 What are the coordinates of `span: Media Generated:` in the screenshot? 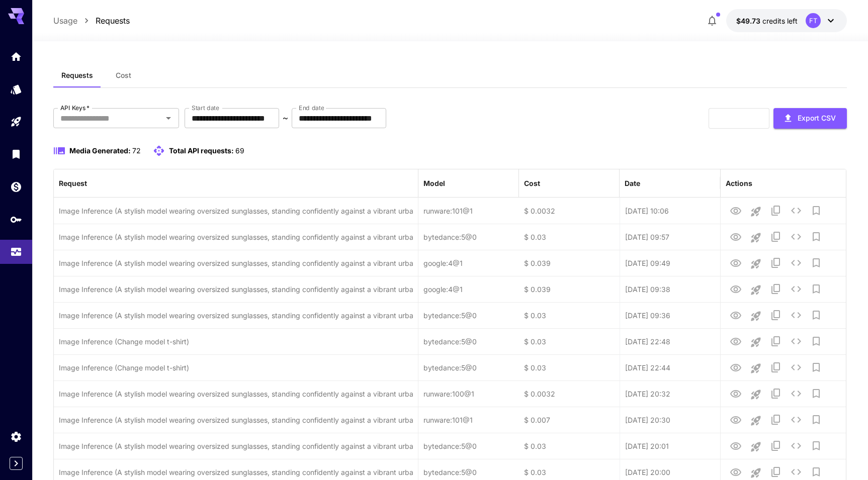 It's located at (100, 151).